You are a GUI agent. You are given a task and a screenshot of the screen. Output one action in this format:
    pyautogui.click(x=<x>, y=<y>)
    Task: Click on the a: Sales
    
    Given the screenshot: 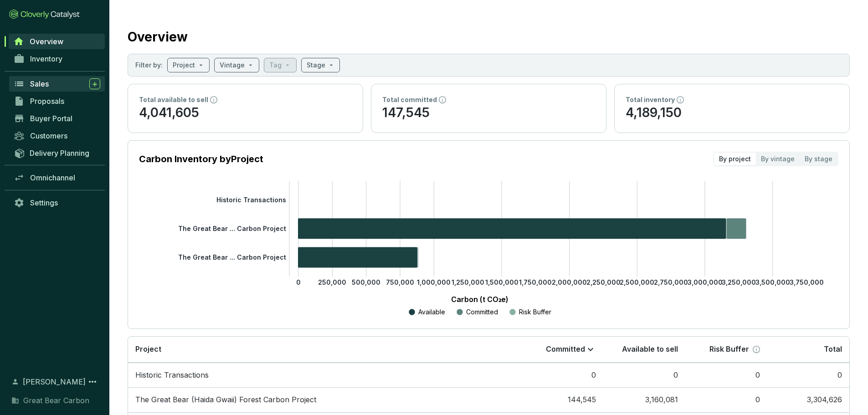 What is the action you would take?
    pyautogui.click(x=57, y=84)
    